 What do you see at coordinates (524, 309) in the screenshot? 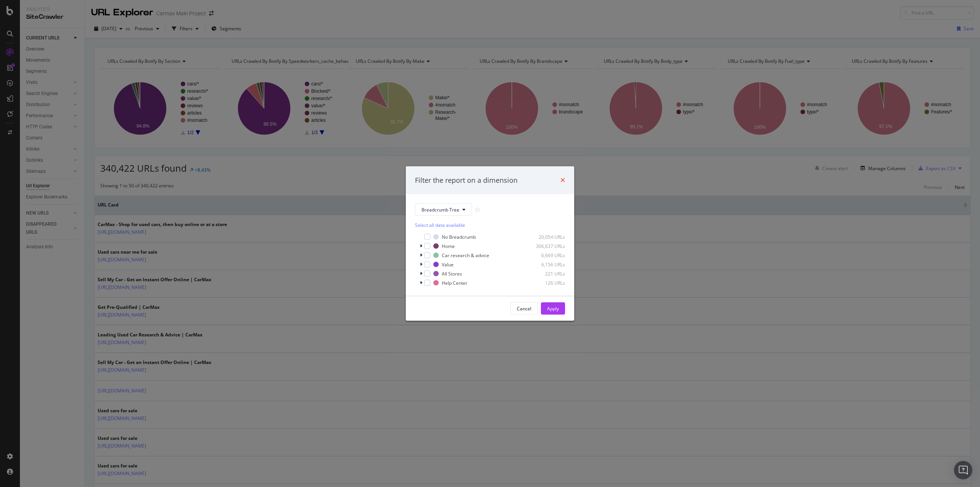
I see `div: Cancel` at bounding box center [524, 309].